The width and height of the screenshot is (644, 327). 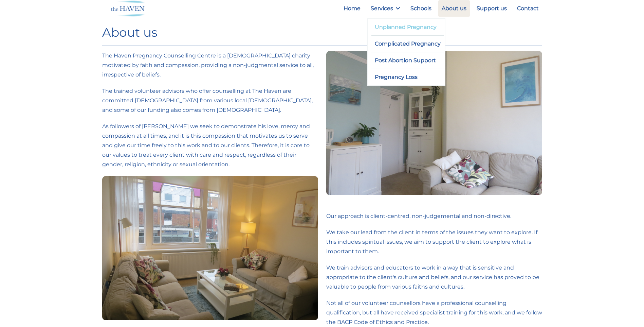 What do you see at coordinates (528, 9) in the screenshot?
I see `a: Contact` at bounding box center [528, 9].